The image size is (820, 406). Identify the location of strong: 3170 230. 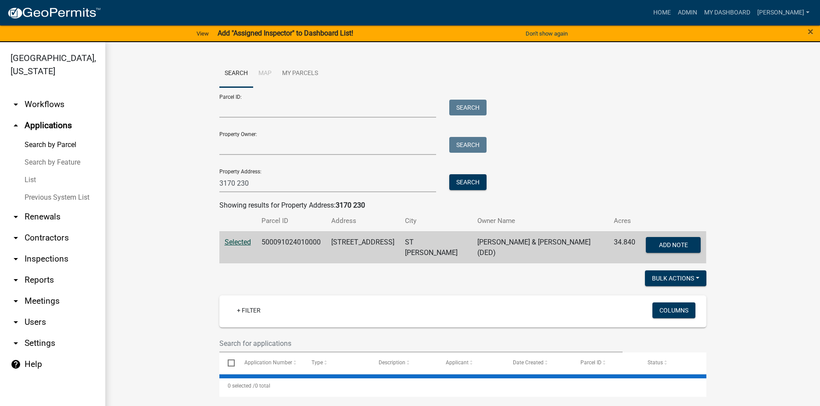
(350, 205).